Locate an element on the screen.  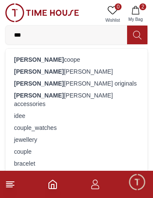
div: bracelet is located at coordinates (77, 163).